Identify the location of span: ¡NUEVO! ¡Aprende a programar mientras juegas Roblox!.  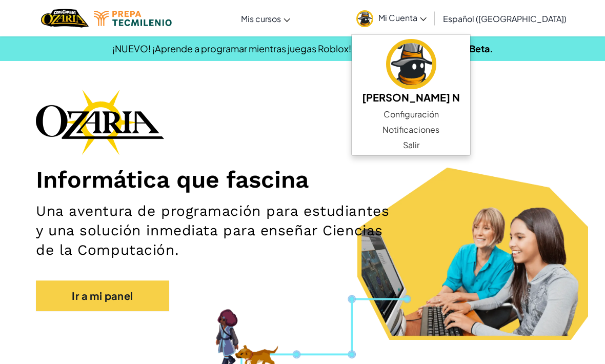
(232, 48).